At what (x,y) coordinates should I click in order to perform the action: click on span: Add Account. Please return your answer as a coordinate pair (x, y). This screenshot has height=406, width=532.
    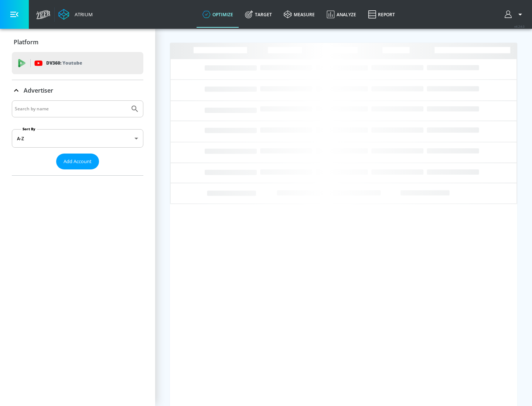
    Looking at the image, I should click on (78, 161).